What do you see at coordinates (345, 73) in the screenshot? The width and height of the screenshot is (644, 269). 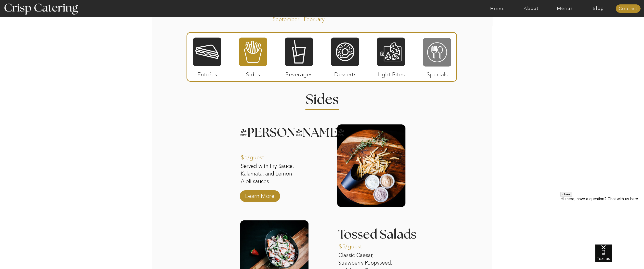 I see `p: Desserts` at bounding box center [345, 73].